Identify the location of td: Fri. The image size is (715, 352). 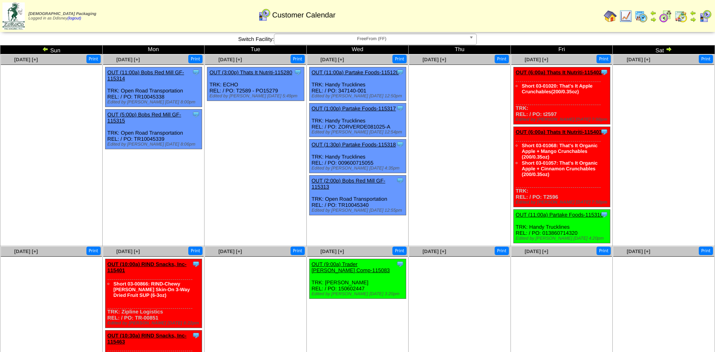
(562, 50).